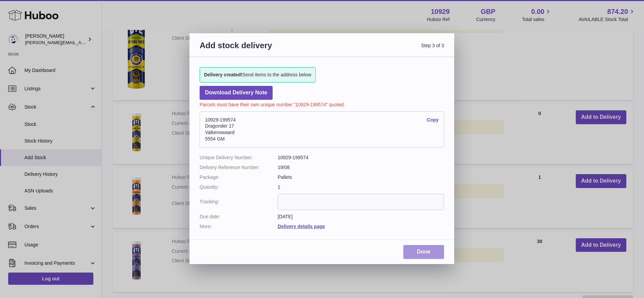  Describe the element at coordinates (257, 75) in the screenshot. I see `span: Send items to the address below` at that location.